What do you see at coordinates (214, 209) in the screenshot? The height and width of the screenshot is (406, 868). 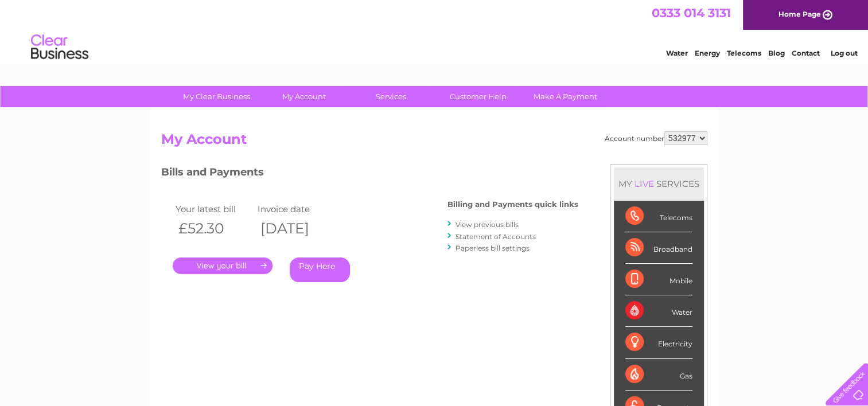 I see `td: Your latest bill` at bounding box center [214, 209].